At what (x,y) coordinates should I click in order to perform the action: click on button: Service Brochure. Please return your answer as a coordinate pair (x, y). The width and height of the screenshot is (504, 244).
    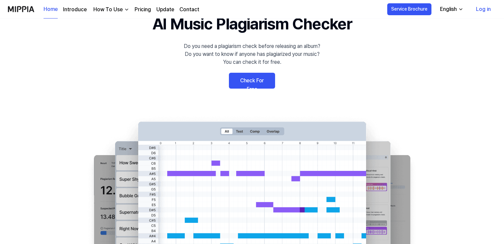
    Looking at the image, I should click on (410, 9).